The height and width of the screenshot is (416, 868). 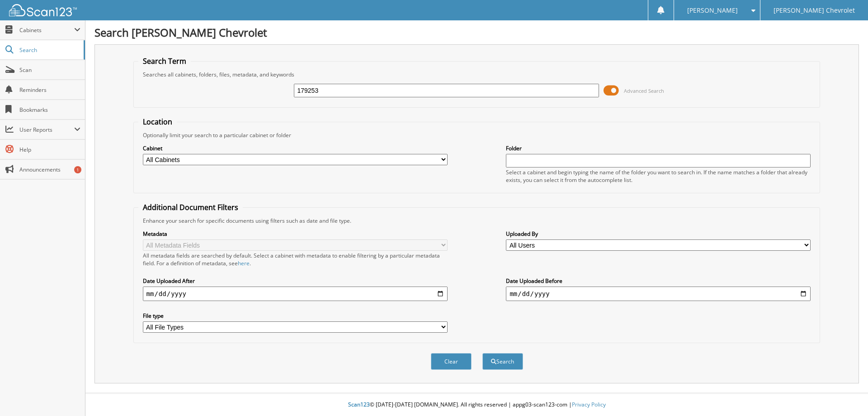 What do you see at coordinates (47, 129) in the screenshot?
I see `span: User Reports` at bounding box center [47, 129].